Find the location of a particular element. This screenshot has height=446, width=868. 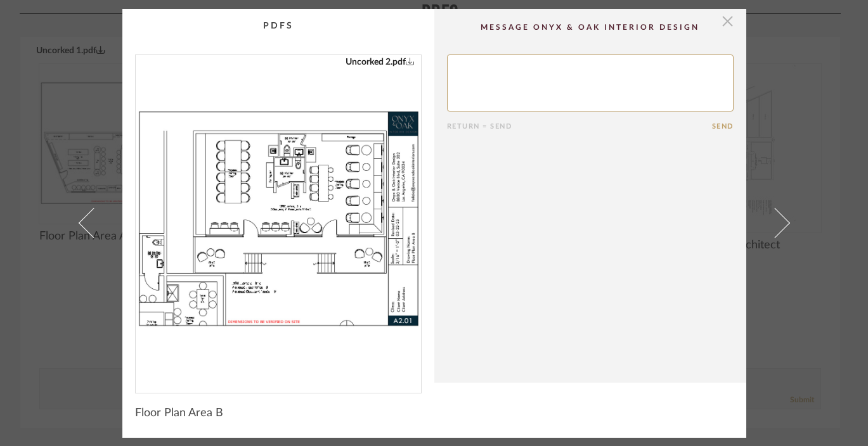

img: c69a902f-be26-409e-9242-4a5a3b7f2200_1000x1000.jpg is located at coordinates (278, 219).